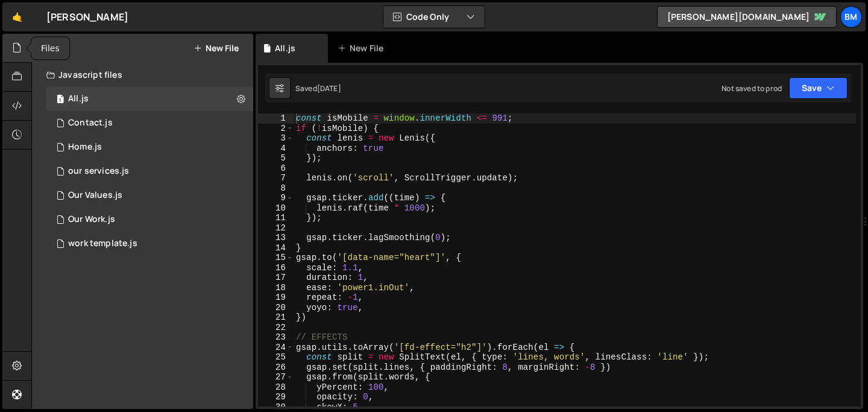 The width and height of the screenshot is (868, 412). Describe the element at coordinates (275, 347) in the screenshot. I see `div: 24` at that location.